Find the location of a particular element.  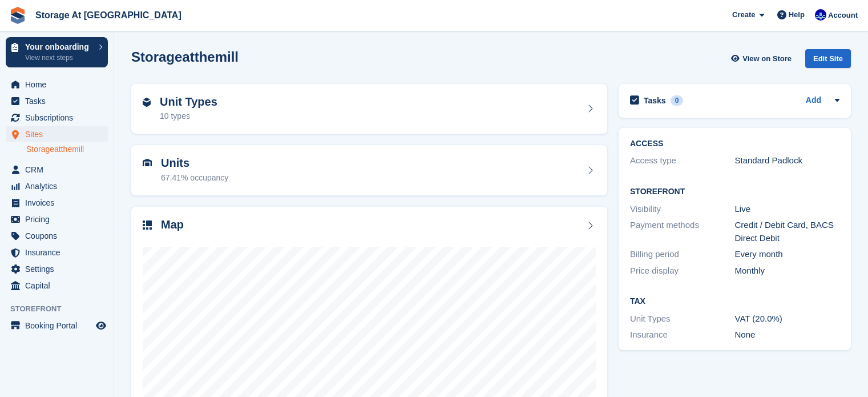

div: Unit Types is located at coordinates (683, 318).